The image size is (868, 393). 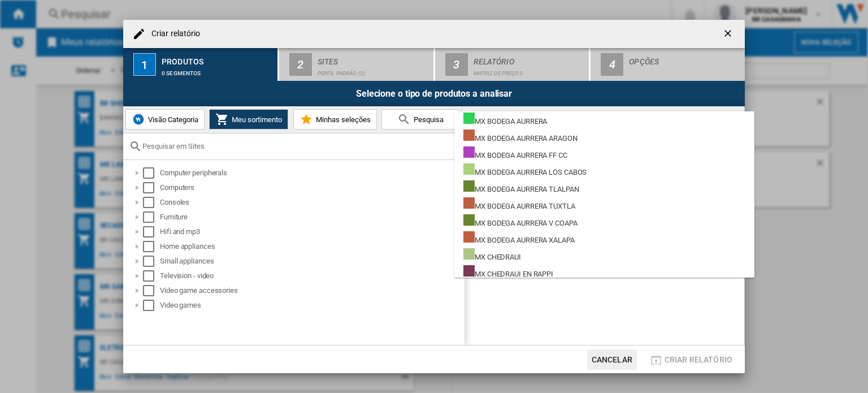 I want to click on div: MX BODEGA AURRERA ARAGON, so click(x=520, y=136).